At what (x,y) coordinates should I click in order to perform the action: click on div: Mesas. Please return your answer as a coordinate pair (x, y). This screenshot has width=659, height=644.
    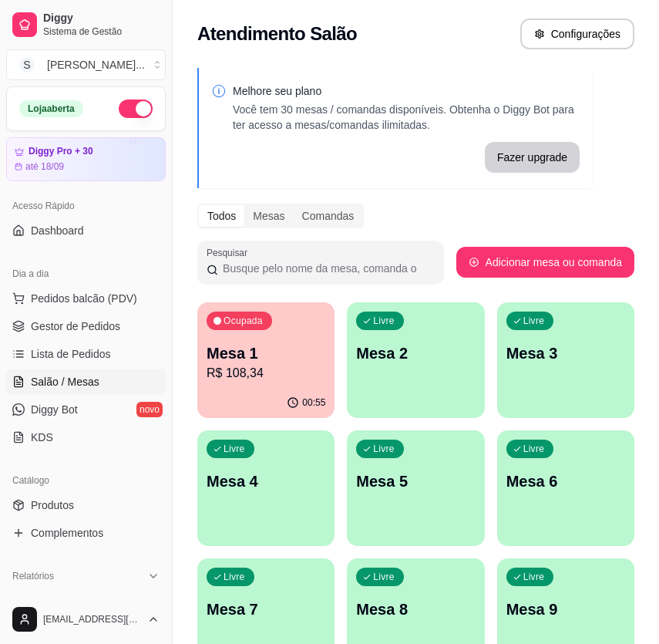
    Looking at the image, I should click on (268, 216).